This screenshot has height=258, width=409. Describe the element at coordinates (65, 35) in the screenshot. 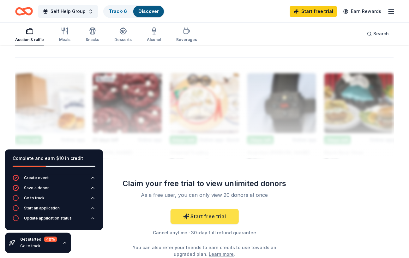

I see `button: Meals` at that location.